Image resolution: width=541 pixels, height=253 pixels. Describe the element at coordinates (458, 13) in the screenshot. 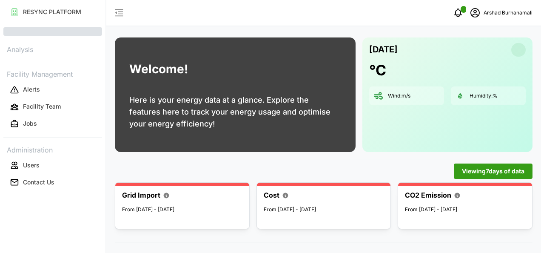

I see `button: notifications` at that location.